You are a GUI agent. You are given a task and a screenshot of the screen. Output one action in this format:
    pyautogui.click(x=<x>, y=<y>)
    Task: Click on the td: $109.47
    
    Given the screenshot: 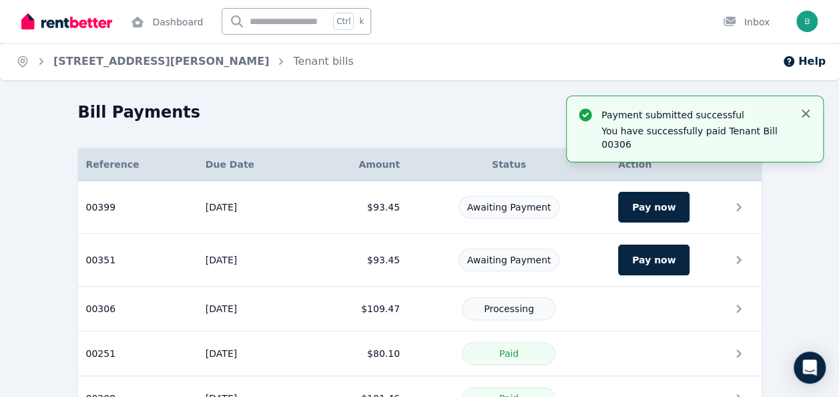 What is the action you would take?
    pyautogui.click(x=359, y=308)
    